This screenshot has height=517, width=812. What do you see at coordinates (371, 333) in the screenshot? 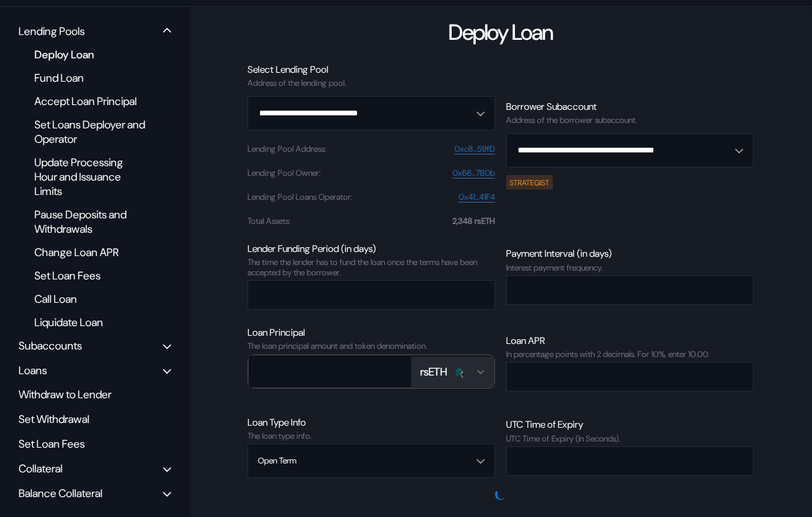
I see `div: Loan Principal` at bounding box center [371, 333].